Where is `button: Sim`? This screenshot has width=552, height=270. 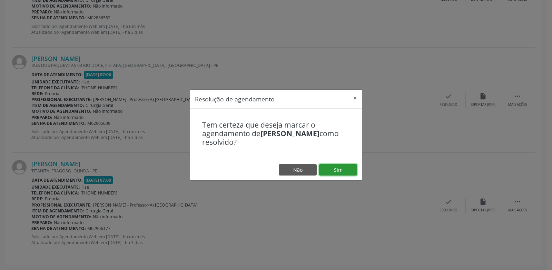
button: Sim is located at coordinates (338, 170).